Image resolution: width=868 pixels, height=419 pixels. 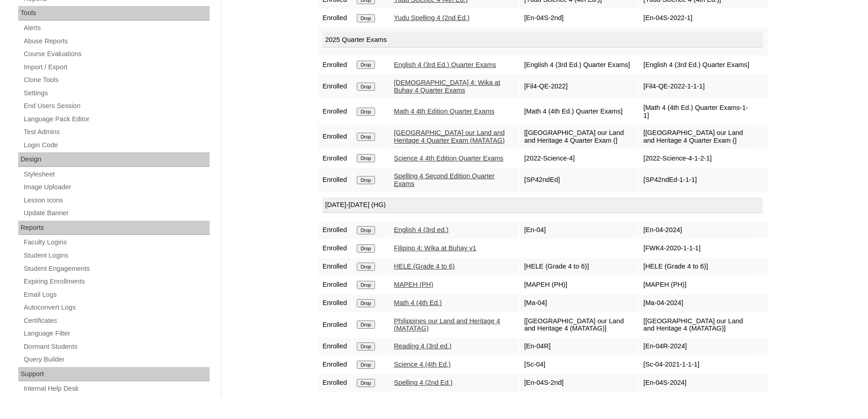 I want to click on a: Lesson Icons, so click(x=116, y=200).